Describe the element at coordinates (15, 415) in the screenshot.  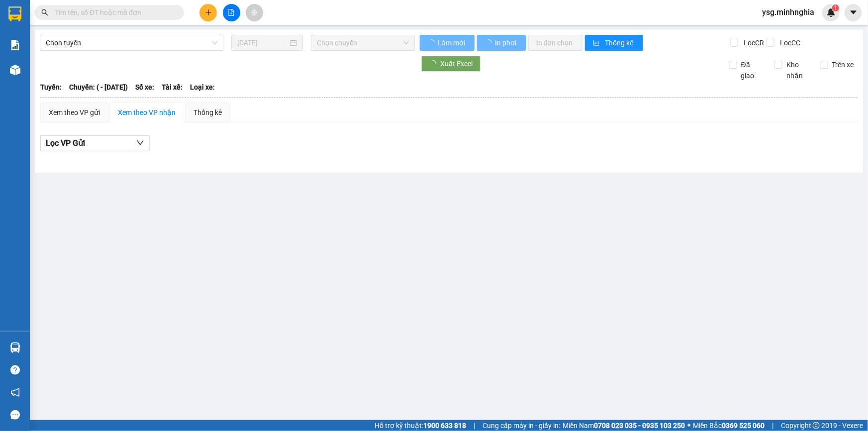
I see `span: message` at that location.